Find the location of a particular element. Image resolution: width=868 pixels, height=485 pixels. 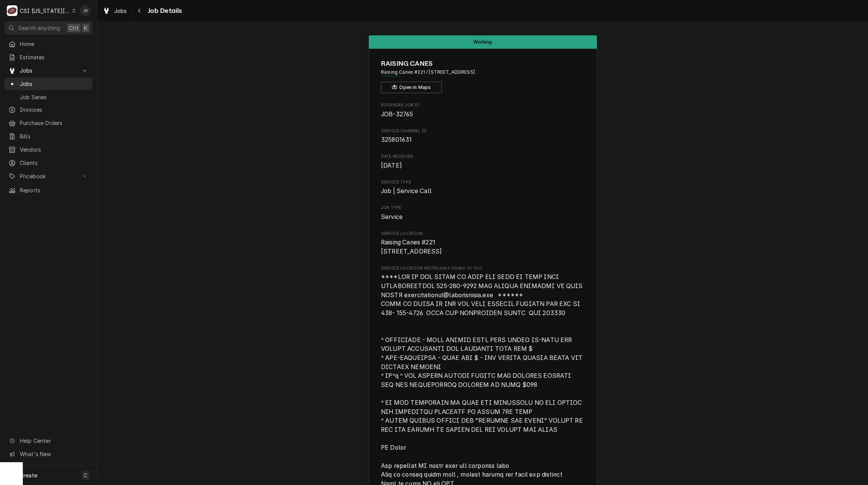

span: Name is located at coordinates (482, 63).